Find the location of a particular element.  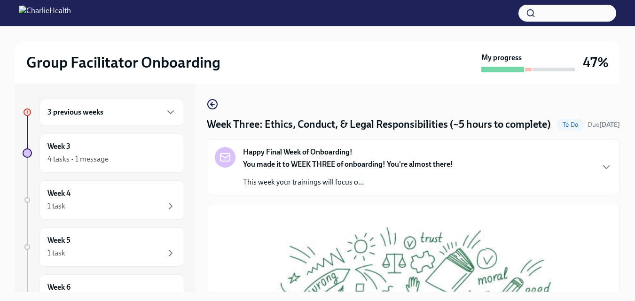

a: Week 51 task is located at coordinates (103, 247).